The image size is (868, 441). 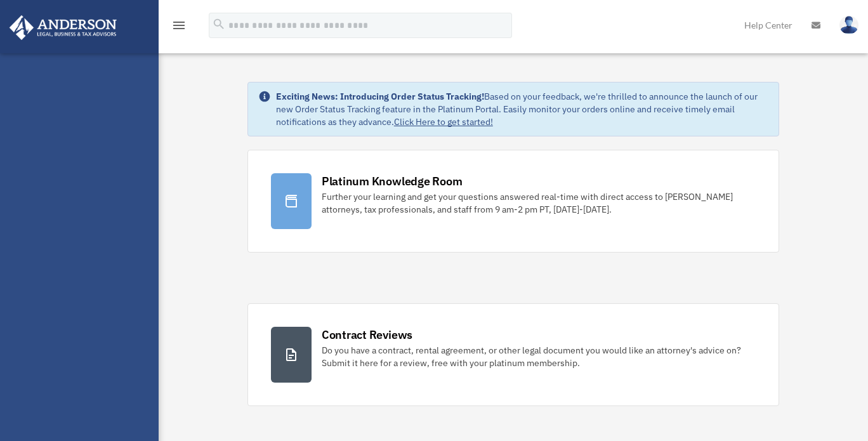 What do you see at coordinates (392, 180) in the screenshot?
I see `div: Platinum Knowledge Room` at bounding box center [392, 180].